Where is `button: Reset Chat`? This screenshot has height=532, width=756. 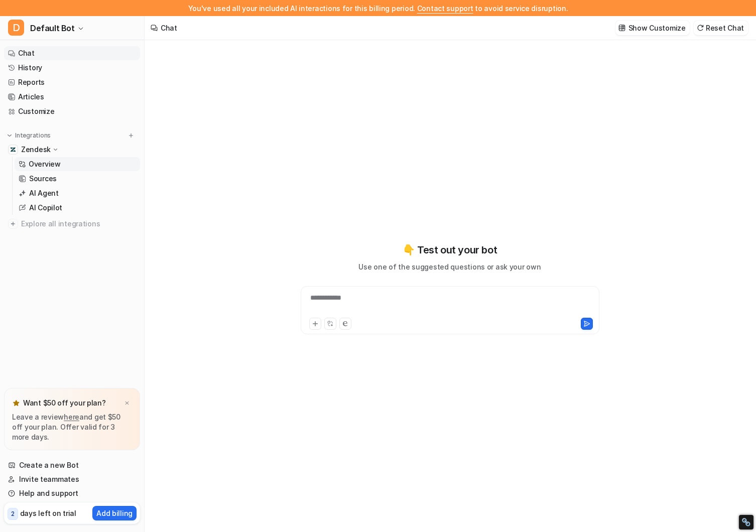
button: Reset Chat is located at coordinates (721, 28).